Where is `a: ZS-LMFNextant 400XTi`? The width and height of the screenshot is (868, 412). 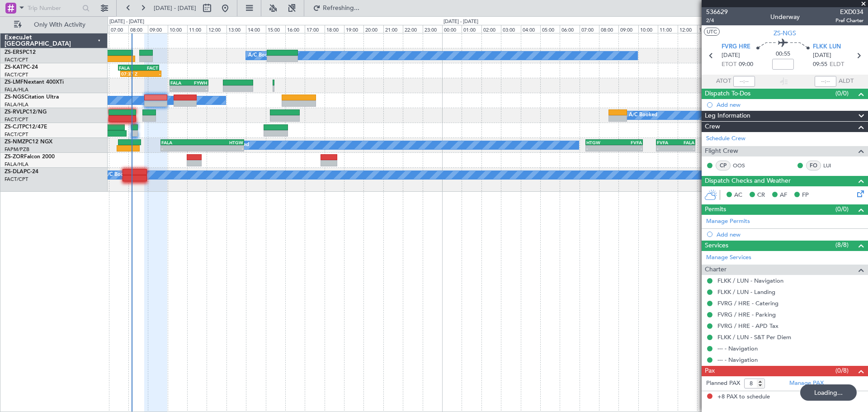
a: ZS-LMFNextant 400XTi is located at coordinates (33, 82).